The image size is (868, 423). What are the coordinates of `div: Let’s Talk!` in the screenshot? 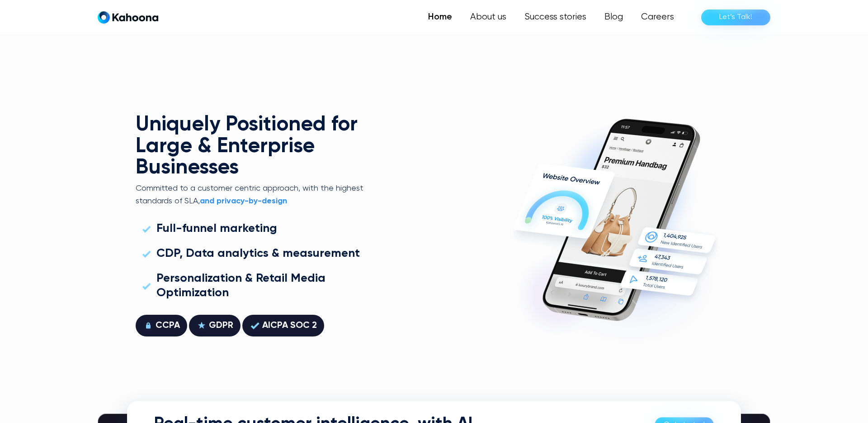 It's located at (735, 17).